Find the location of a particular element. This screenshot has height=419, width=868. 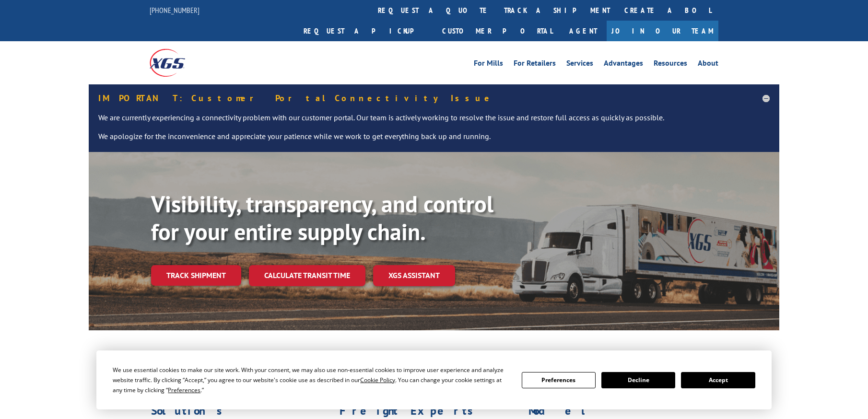

p: We are currently experiencing a connectivity problem with our customer portal. Our team is active... is located at coordinates (434, 121).